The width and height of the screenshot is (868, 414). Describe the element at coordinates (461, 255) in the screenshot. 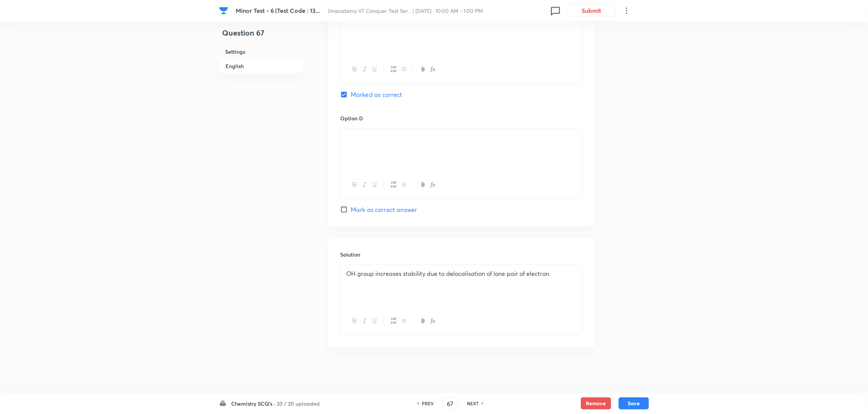

I see `h6: Solution` at that location.